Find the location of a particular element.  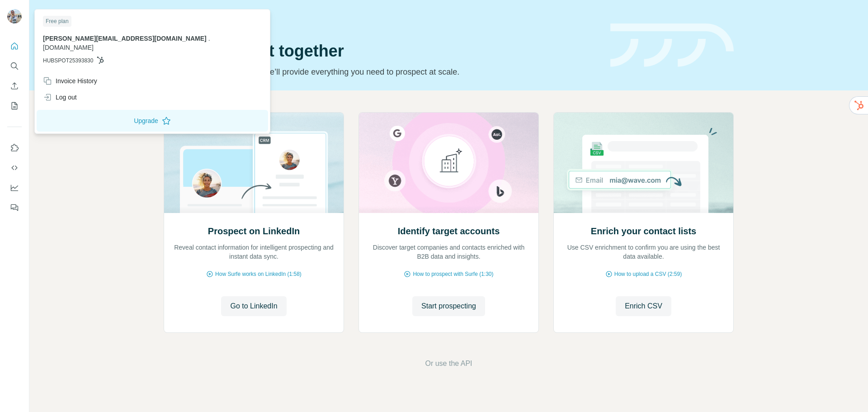

span: Start prospecting is located at coordinates (448, 306).